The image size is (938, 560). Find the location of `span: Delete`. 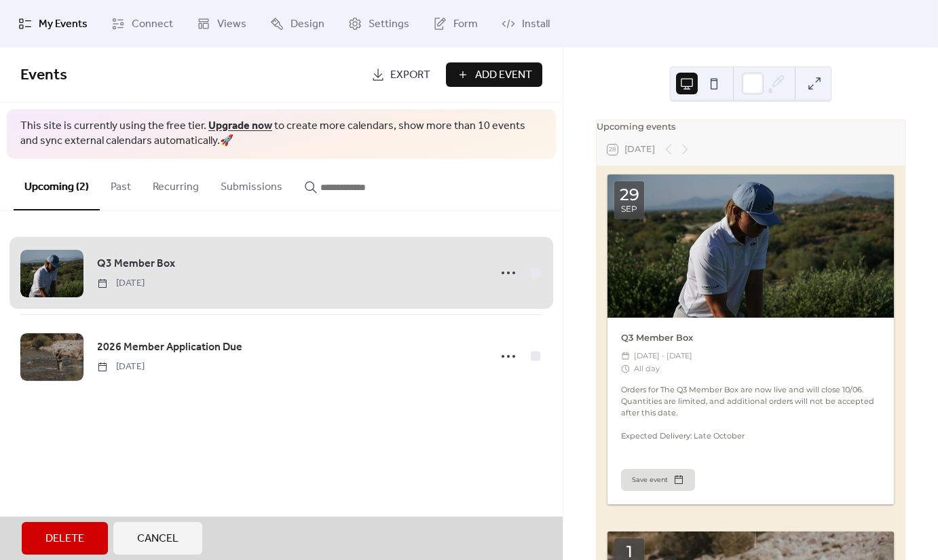

span: Delete is located at coordinates (65, 539).